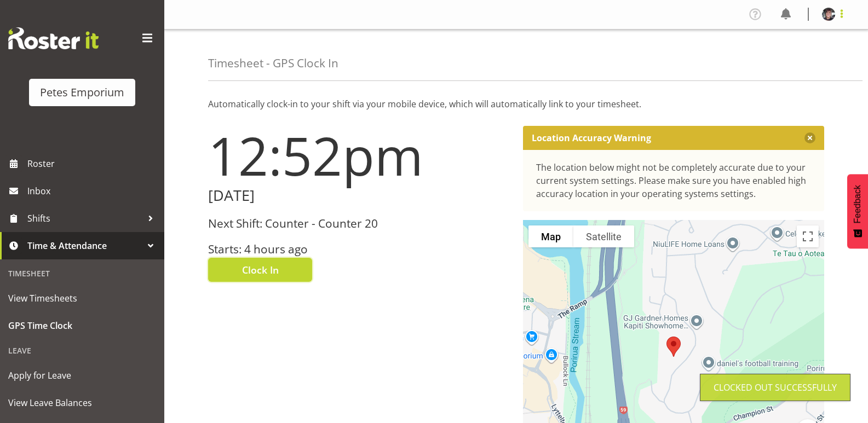 Image resolution: width=868 pixels, height=423 pixels. What do you see at coordinates (807, 237) in the screenshot?
I see `button: Toggle fullscreen view` at bounding box center [807, 237].